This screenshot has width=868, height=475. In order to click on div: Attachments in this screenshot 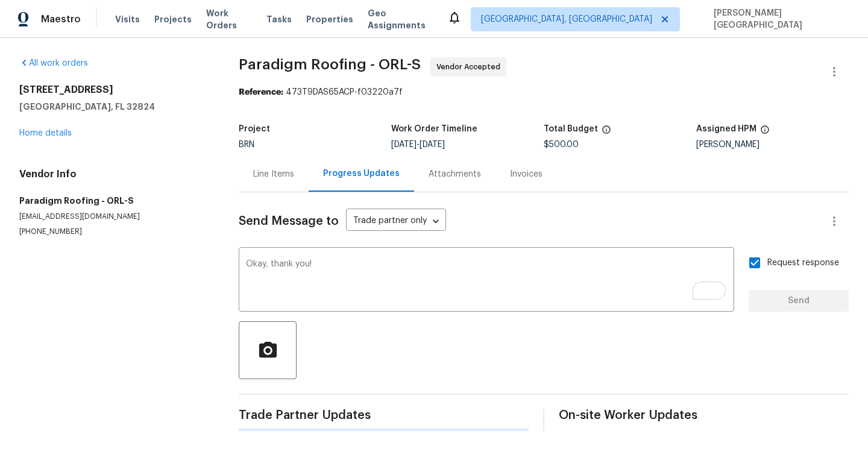, I will do `click(455, 175)`.